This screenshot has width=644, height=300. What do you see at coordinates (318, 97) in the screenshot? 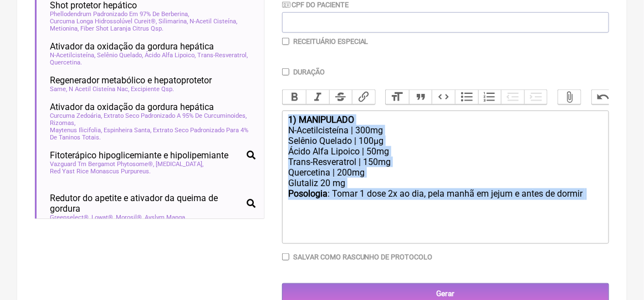
I see `button: Italic` at bounding box center [318, 97].